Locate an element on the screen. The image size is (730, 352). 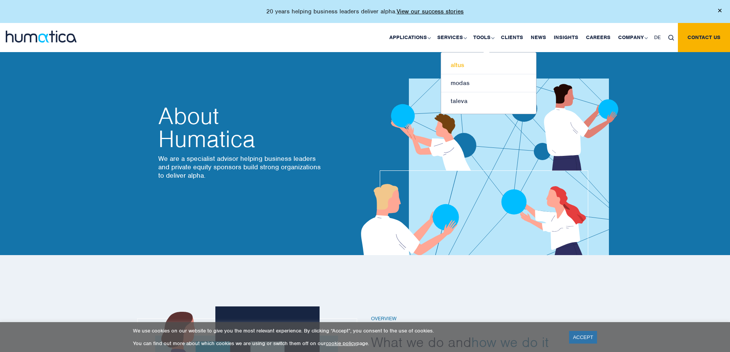
a: cookie policy is located at coordinates (341, 343).